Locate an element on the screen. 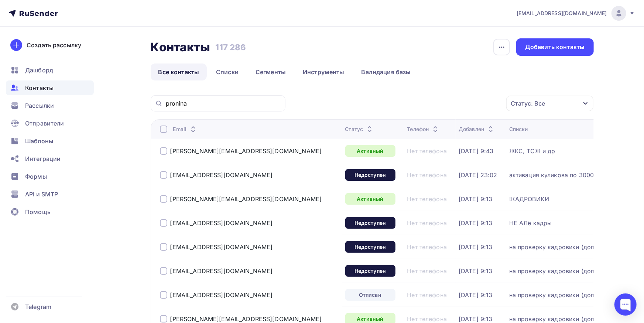 This screenshot has width=644, height=323. div: !КАДРОВИКИ is located at coordinates (529, 199).